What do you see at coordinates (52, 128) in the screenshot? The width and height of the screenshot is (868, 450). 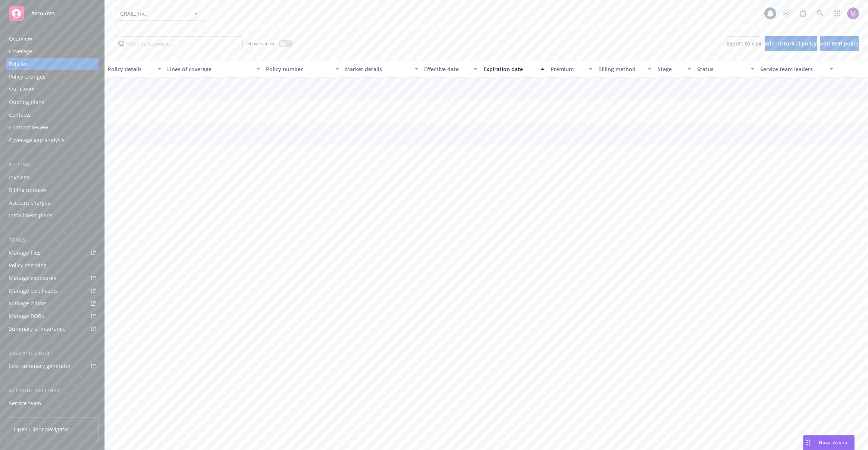 I see `a: Contract review` at bounding box center [52, 128].